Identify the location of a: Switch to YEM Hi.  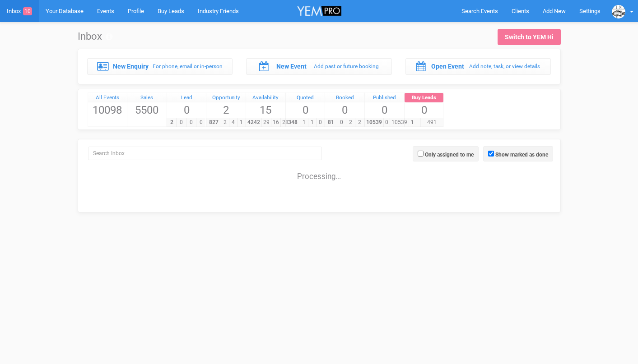
(530, 37).